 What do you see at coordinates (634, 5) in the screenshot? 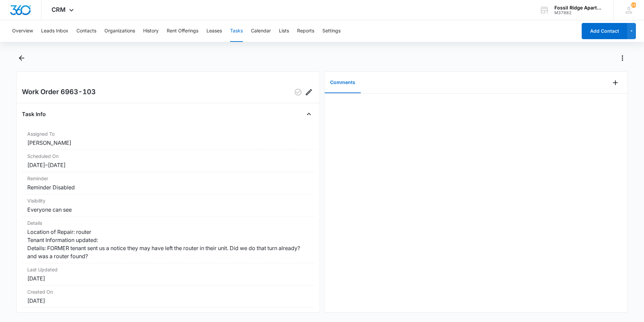
I see `div: notifications count` at bounding box center [634, 5].